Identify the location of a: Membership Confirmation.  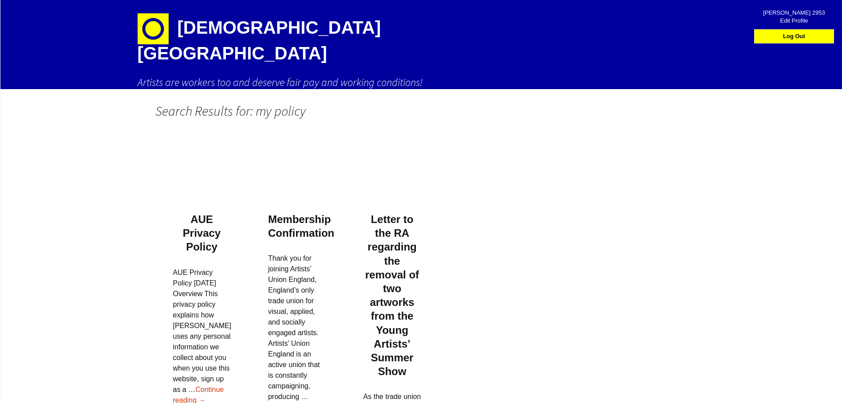
(301, 226).